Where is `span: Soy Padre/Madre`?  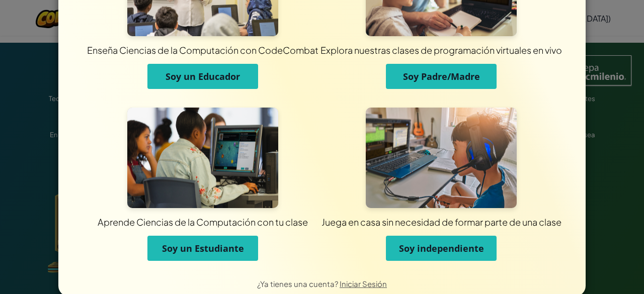
span: Soy Padre/Madre is located at coordinates (441, 77).